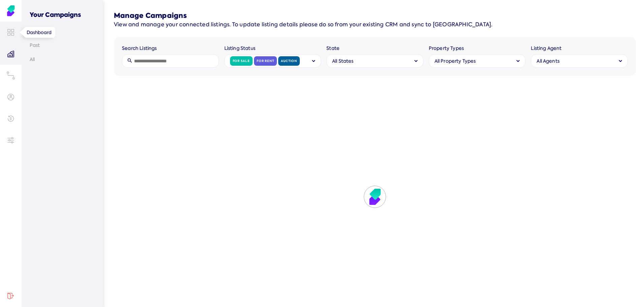 The width and height of the screenshot is (644, 307). What do you see at coordinates (11, 11) in the screenshot?
I see `img: Soho Agent Portal Home` at bounding box center [11, 11].